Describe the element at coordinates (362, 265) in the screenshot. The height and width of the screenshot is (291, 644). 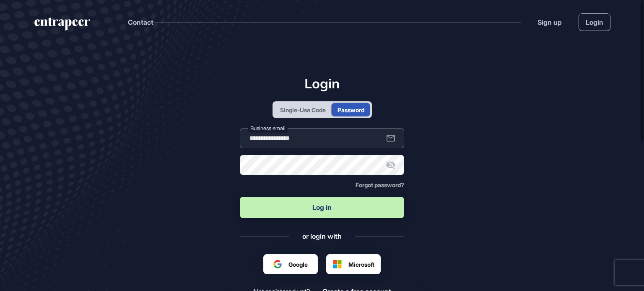
I see `span: Microsoft` at that location.